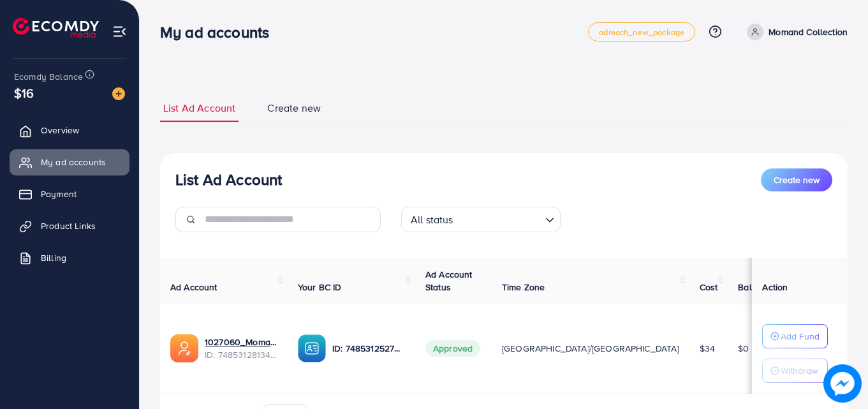  What do you see at coordinates (48, 77) in the screenshot?
I see `span: Ecomdy Balance` at bounding box center [48, 77].